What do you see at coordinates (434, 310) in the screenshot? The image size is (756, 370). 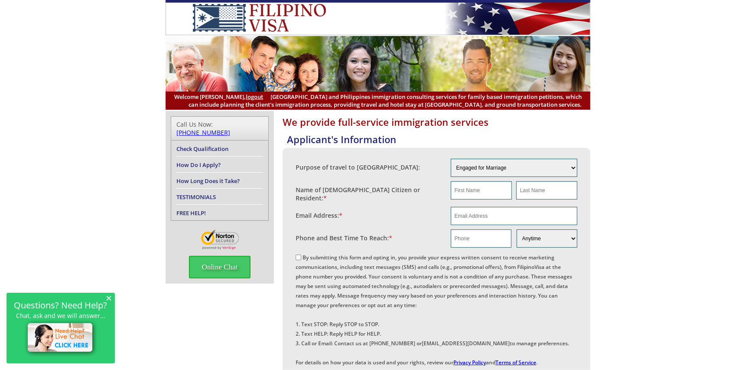 I see `label: By submitting this form and opting in, you provide your express written consent to receive market...` at bounding box center [434, 310].